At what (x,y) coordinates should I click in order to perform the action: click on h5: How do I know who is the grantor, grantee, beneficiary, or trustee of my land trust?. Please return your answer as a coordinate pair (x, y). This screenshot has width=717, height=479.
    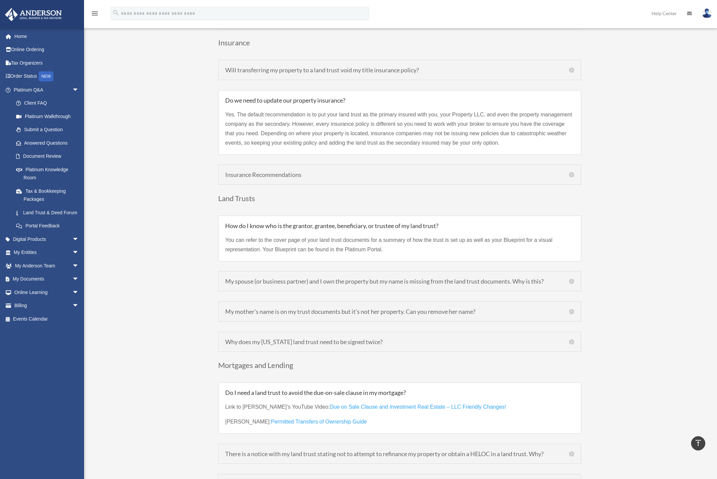
    Looking at the image, I should click on (400, 226).